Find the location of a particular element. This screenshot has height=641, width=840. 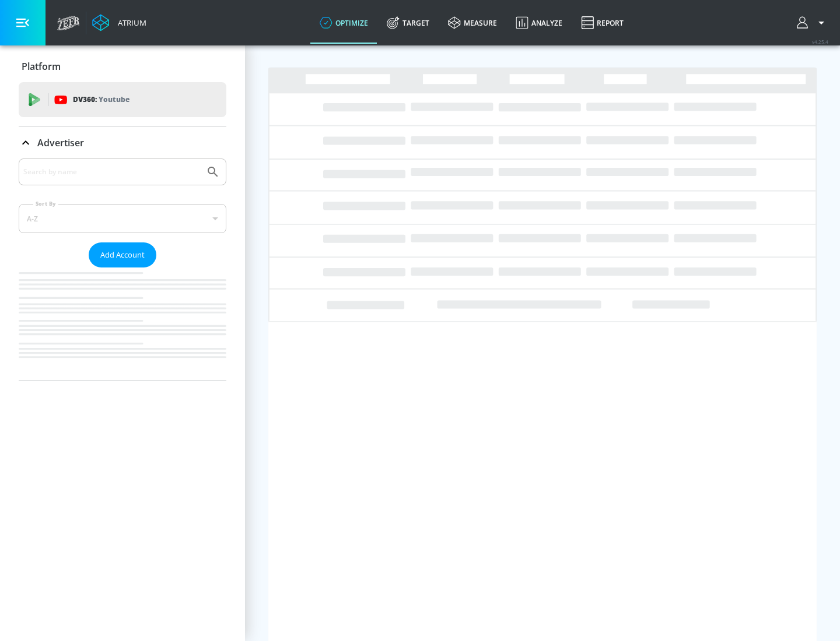

div: A-Z is located at coordinates (123, 219).